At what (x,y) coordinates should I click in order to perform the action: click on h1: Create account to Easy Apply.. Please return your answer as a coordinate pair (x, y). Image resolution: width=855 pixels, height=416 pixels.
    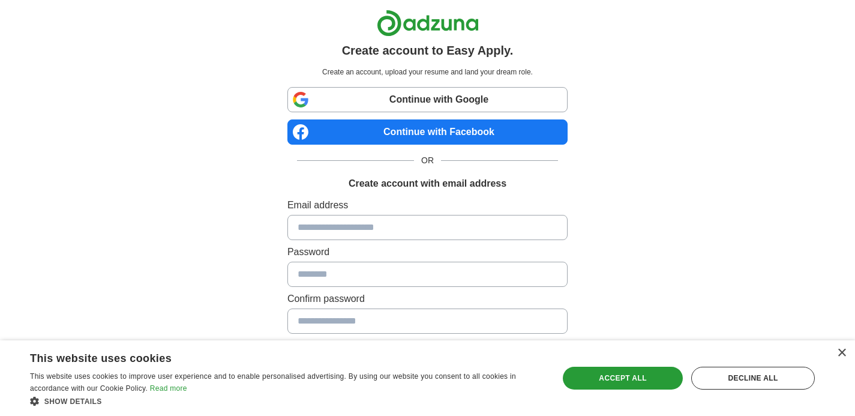
    Looking at the image, I should click on (428, 50).